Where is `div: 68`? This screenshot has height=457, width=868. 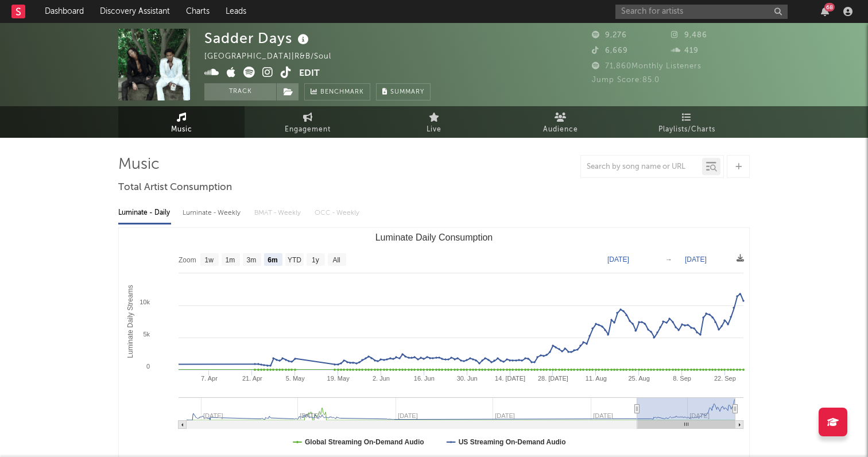 div: 68 is located at coordinates (829, 7).